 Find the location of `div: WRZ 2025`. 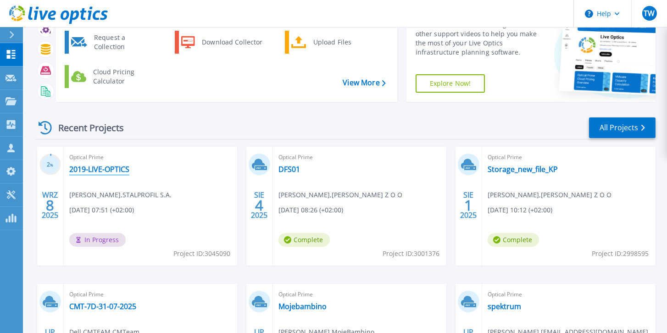

div: WRZ 2025 is located at coordinates (50, 205).